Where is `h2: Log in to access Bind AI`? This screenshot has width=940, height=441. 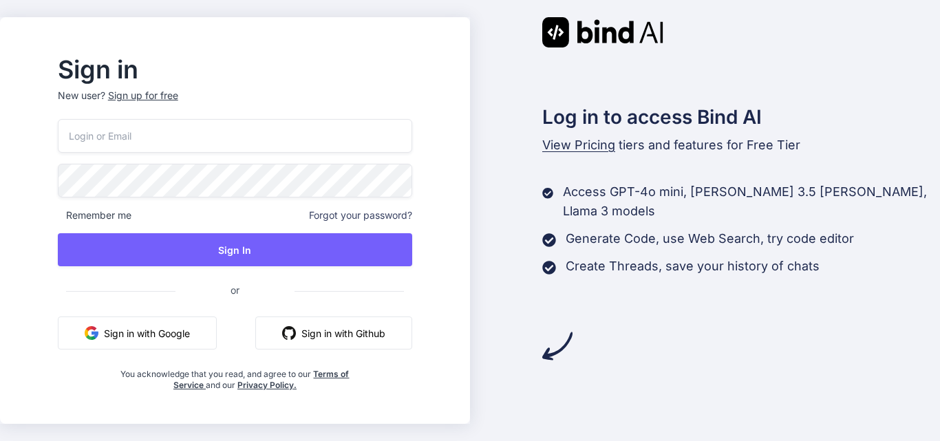
h2: Log in to access Bind AI is located at coordinates (741, 117).